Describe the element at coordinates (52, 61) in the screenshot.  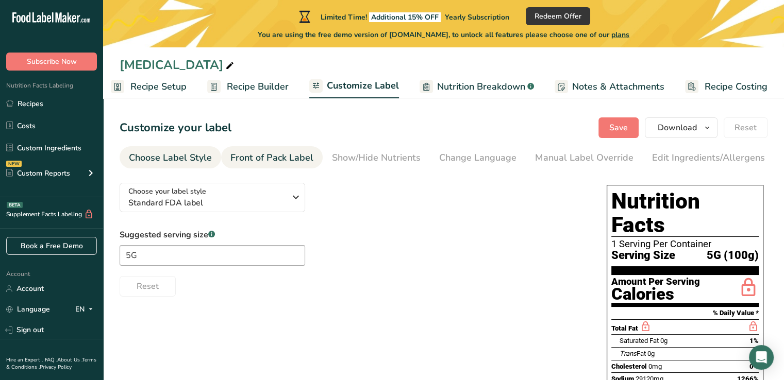
I see `span: Subscribe Now` at that location.